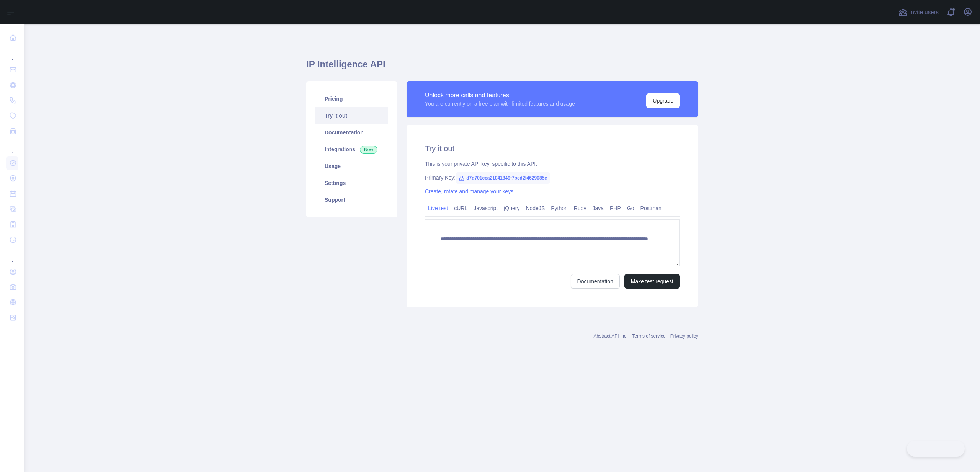 The image size is (980, 472). I want to click on button: Make test request, so click(652, 281).